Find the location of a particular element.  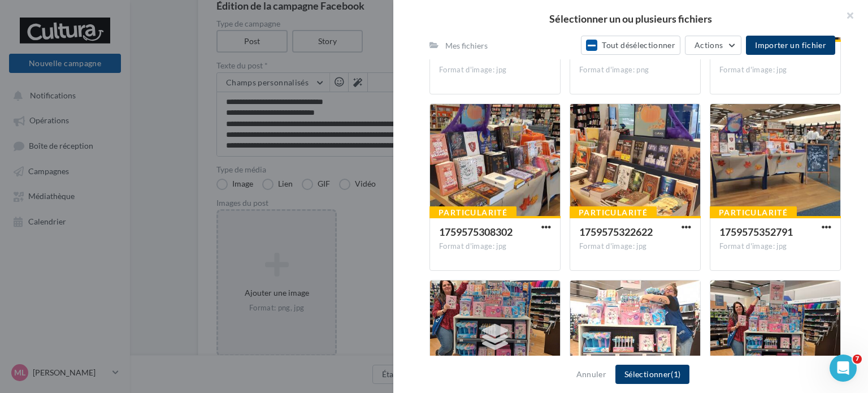

h2: Sélectionner un ou plusieurs fichiers is located at coordinates (631, 19).